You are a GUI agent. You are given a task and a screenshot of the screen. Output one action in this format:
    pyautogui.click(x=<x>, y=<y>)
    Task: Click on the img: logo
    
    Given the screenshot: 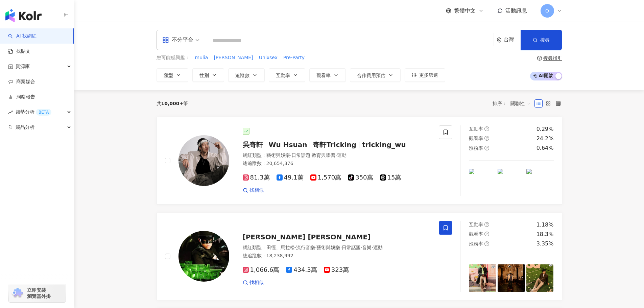 What is the action you would take?
    pyautogui.click(x=23, y=16)
    